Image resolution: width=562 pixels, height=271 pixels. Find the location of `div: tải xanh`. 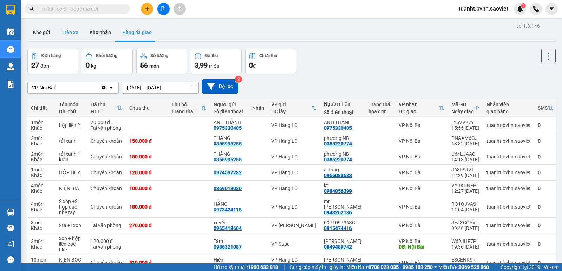

div: tải xanh is located at coordinates (71, 141).